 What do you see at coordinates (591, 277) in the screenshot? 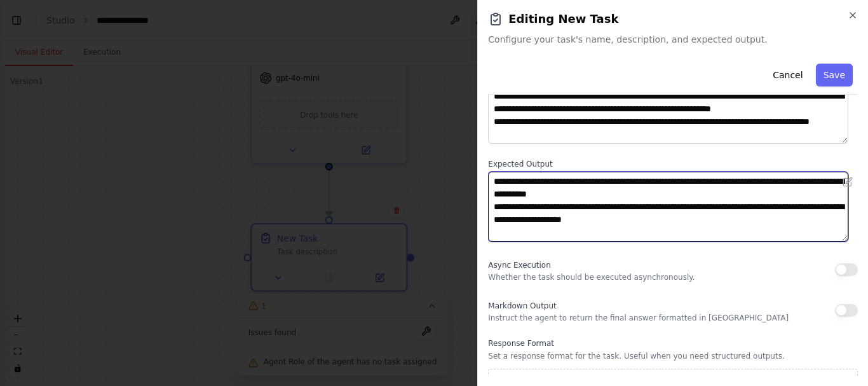
I see `p: Whether the task should be executed asynchronously.` at bounding box center [591, 277].